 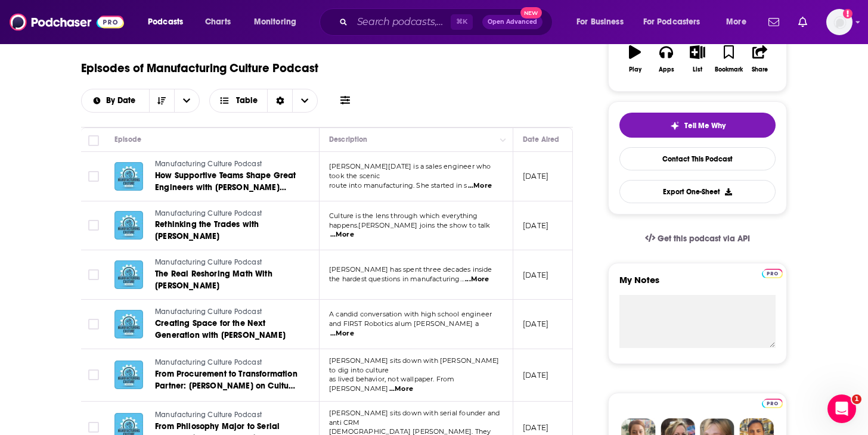 What do you see at coordinates (697, 192) in the screenshot?
I see `button: Export One-Sheet` at bounding box center [697, 192].